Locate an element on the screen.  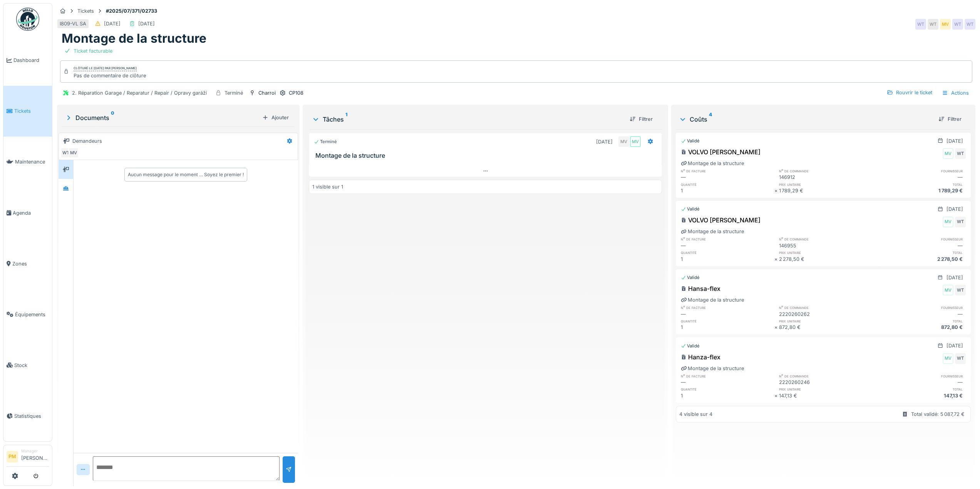
div: Terminé is located at coordinates (325, 142).